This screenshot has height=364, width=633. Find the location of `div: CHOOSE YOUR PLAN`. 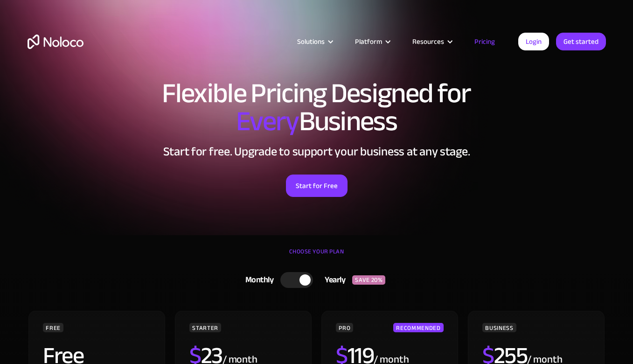

div: CHOOSE YOUR PLAN is located at coordinates (317, 256).